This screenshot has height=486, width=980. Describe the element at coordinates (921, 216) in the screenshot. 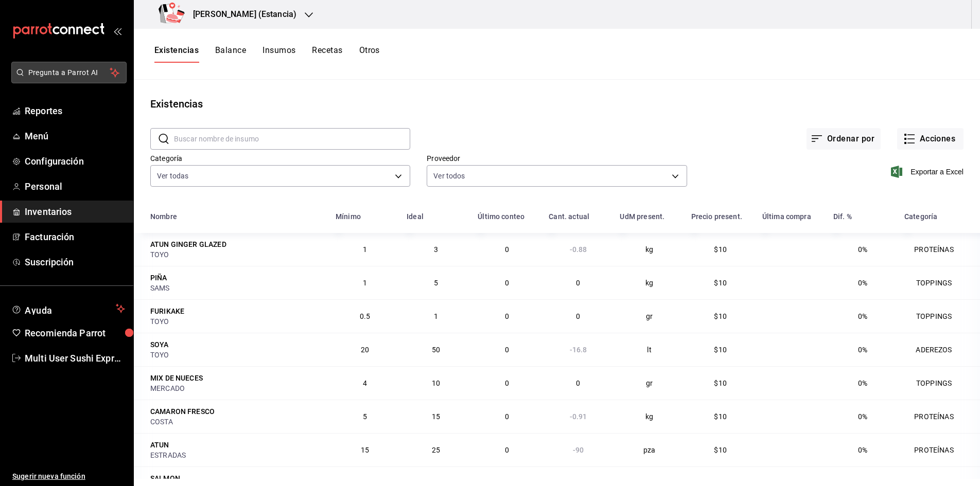

I see `div: Categoría` at that location.